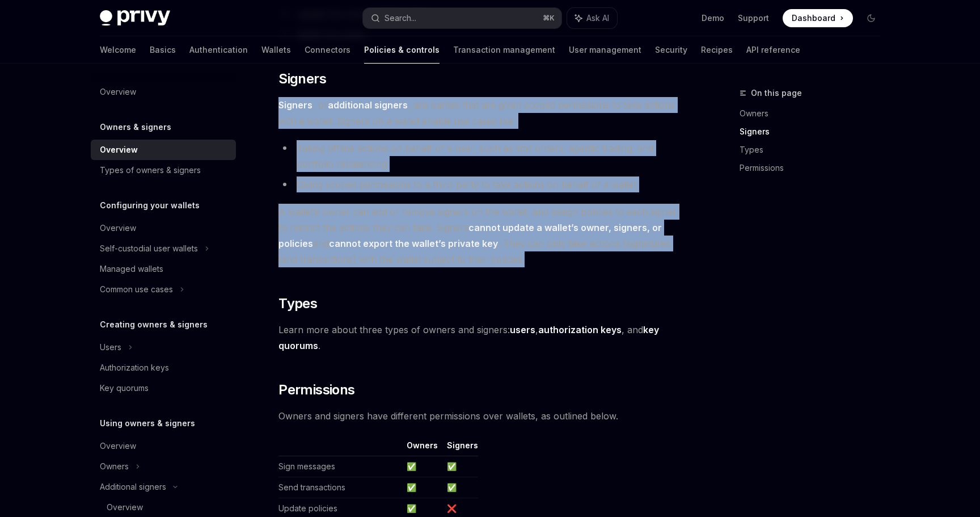 Image resolution: width=980 pixels, height=517 pixels. I want to click on span: Learn more about three types of owners and signers: , , and ., so click(483, 338).